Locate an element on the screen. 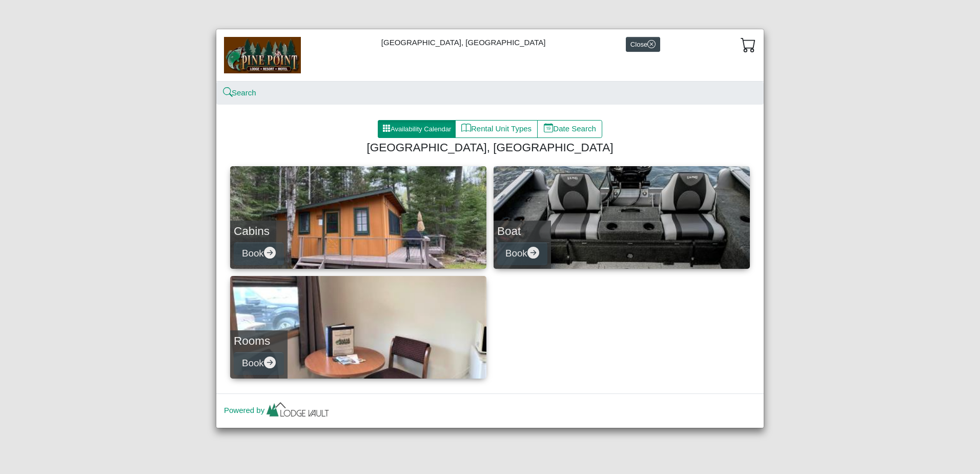 This screenshot has height=474, width=980. button: bookRental Unit Types is located at coordinates (496, 129).